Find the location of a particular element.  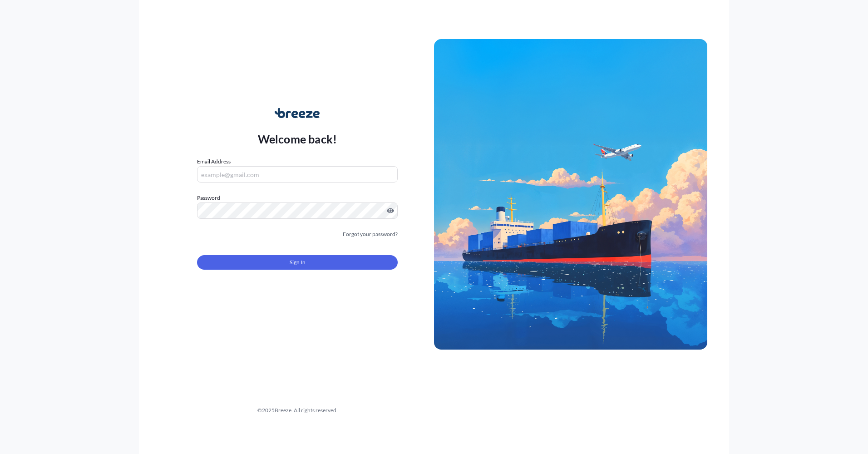

div: © 2025 Breeze. All rights reserved. is located at coordinates (297, 410).